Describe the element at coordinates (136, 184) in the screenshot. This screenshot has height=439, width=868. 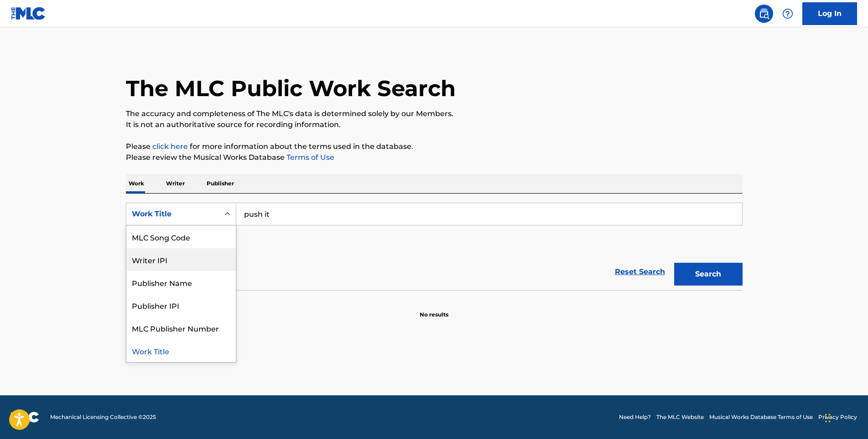
I see `p: Work` at that location.